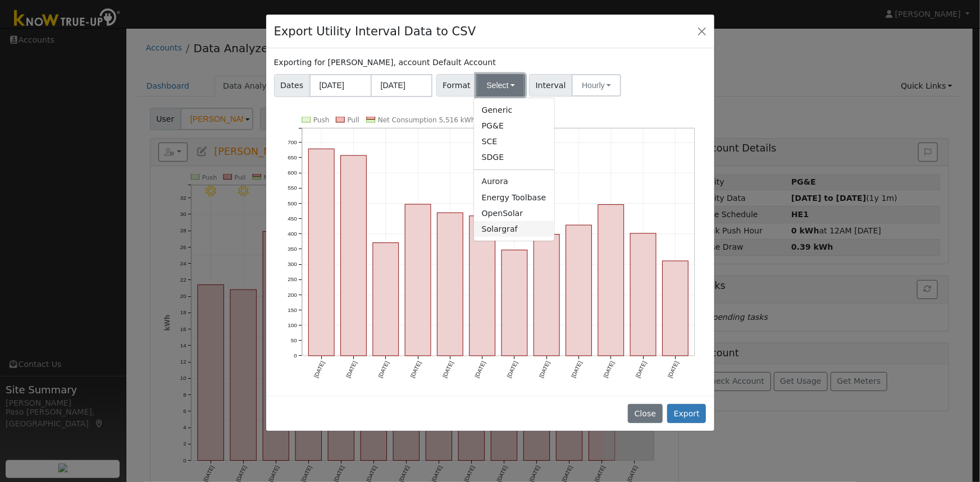 Image resolution: width=980 pixels, height=482 pixels. What do you see at coordinates (295, 355) in the screenshot?
I see `text: 0` at bounding box center [295, 355].